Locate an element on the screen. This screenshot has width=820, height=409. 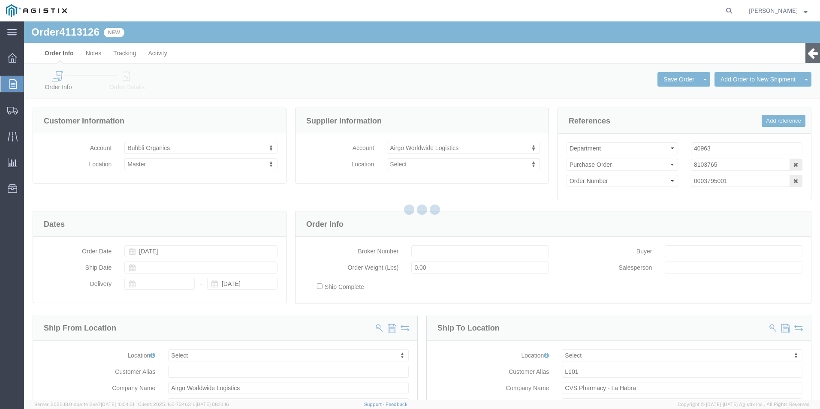
img: logo is located at coordinates (36, 11).